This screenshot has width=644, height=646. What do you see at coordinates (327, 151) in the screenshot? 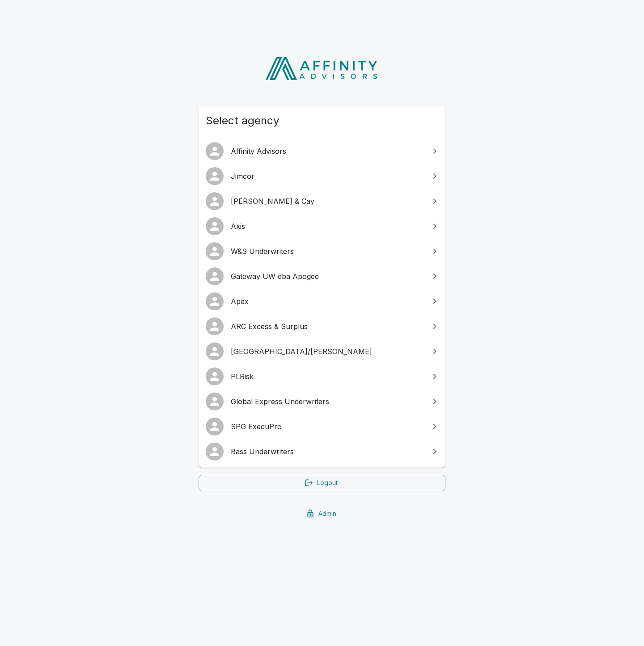
I see `span: Affinity Advisors` at bounding box center [327, 151].